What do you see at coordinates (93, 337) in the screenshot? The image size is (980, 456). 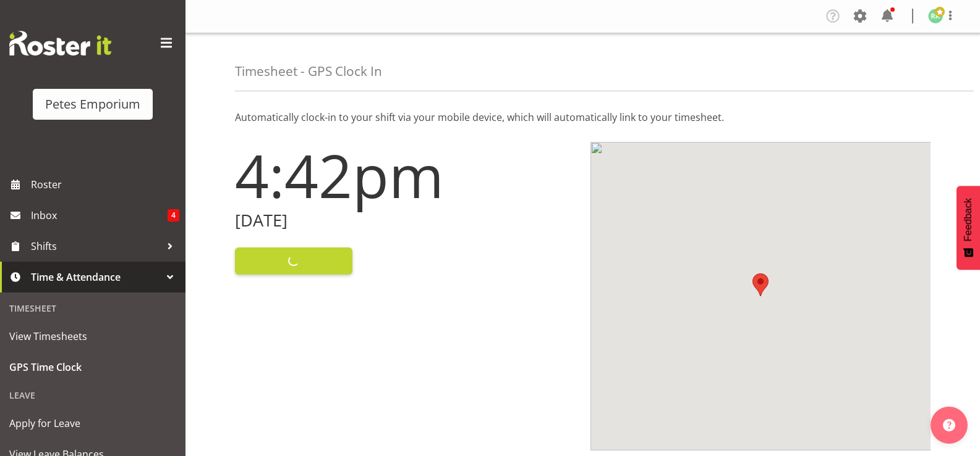 I see `a: View Timesheets` at bounding box center [93, 337].